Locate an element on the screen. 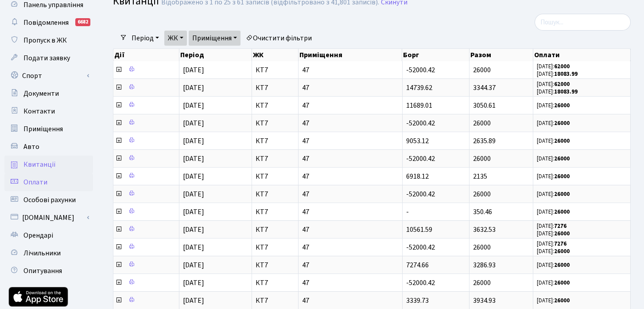 The width and height of the screenshot is (644, 309). a: Документи is located at coordinates (49, 94).